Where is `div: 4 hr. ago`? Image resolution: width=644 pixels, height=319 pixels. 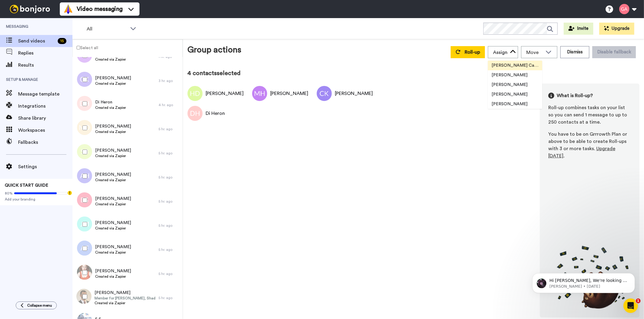
div: 4 hr. ago is located at coordinates (169, 105).